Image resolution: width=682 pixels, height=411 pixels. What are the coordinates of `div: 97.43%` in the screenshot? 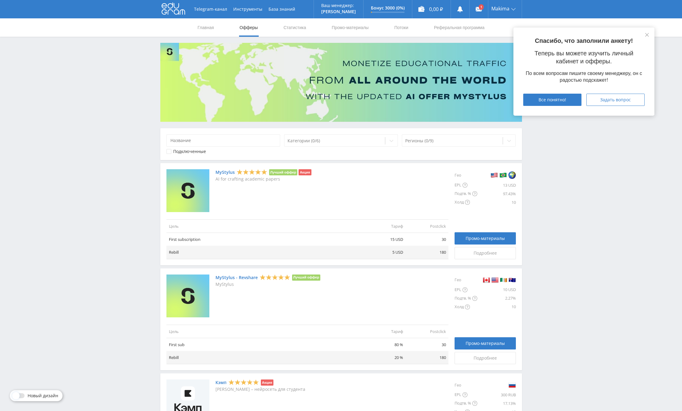 It's located at (496, 194).